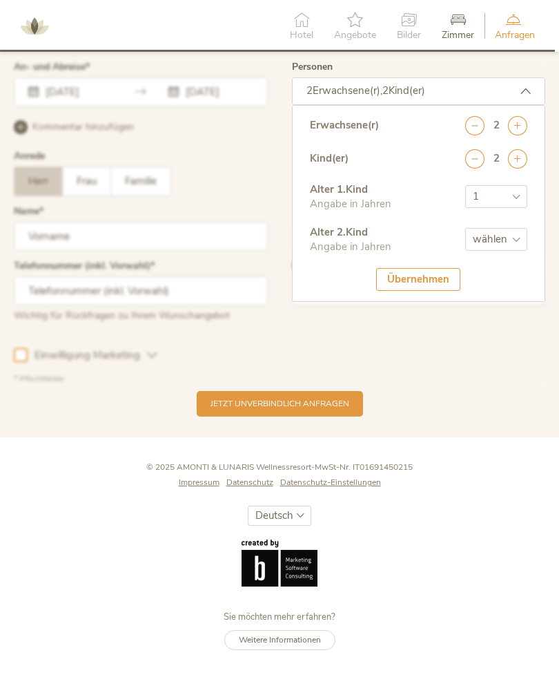 The width and height of the screenshot is (559, 675). I want to click on a: Datenschutz, so click(253, 482).